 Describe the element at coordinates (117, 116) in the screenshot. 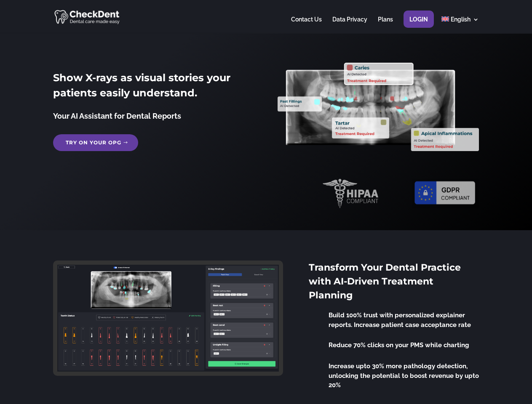

I see `span: Your AI Assistant for Dental Reports` at that location.